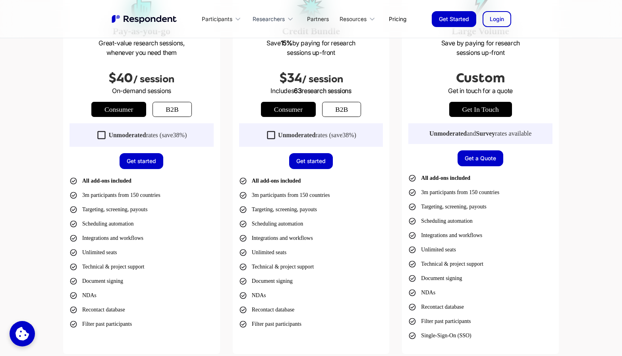 This screenshot has height=356, width=622. Describe the element at coordinates (485, 133) in the screenshot. I see `strong: Survey` at that location.